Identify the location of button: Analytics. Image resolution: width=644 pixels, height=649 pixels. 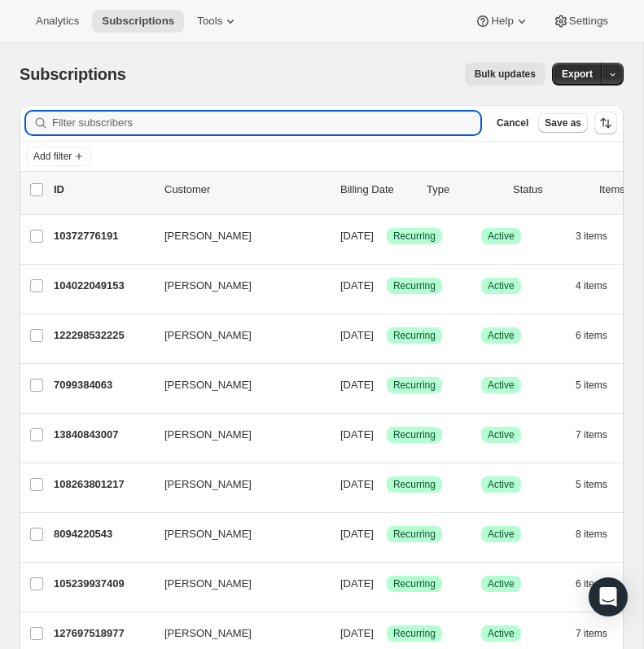
(57, 21).